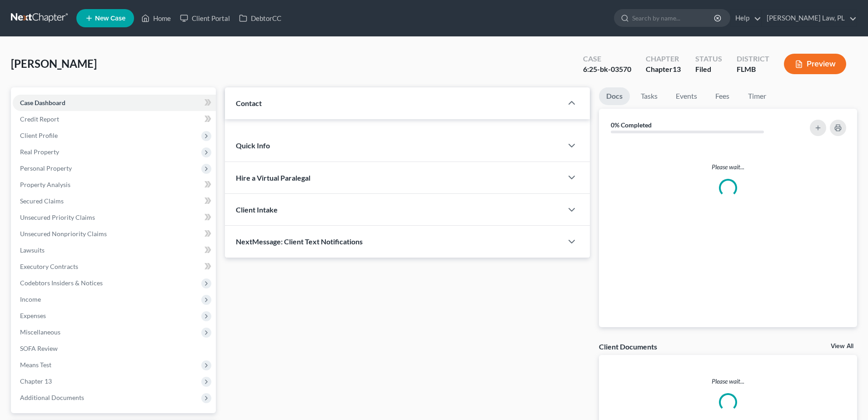 This screenshot has width=868, height=420. Describe the element at coordinates (709, 69) in the screenshot. I see `div: Filed` at that location.